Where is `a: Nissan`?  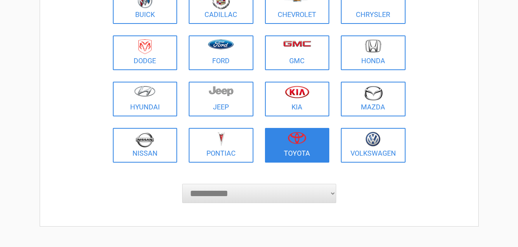
a: Nissan is located at coordinates (145, 145).